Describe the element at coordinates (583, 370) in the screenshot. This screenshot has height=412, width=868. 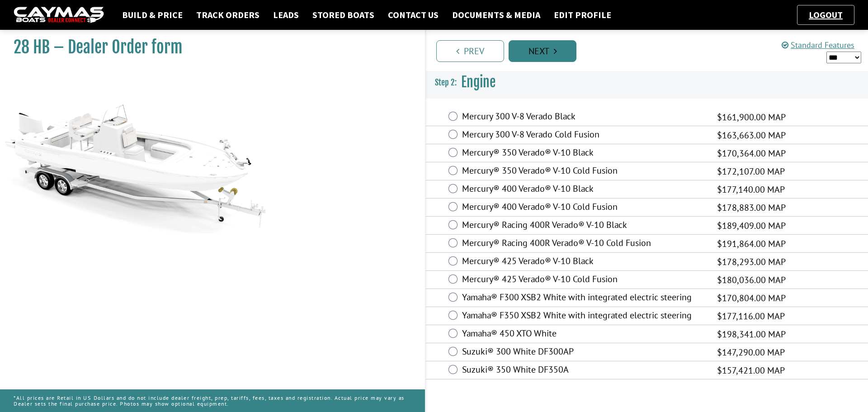
I see `label: Suzuki® 350 White DF350A` at that location.